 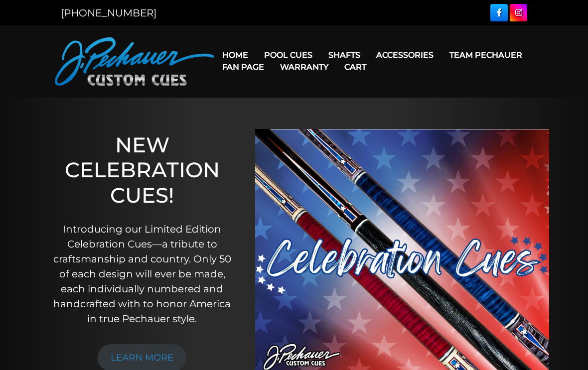 I want to click on p: Introducing our Limited Edition Celebration Cues—a tribute to craftsmanship and country. Only 50 ..., so click(x=142, y=274).